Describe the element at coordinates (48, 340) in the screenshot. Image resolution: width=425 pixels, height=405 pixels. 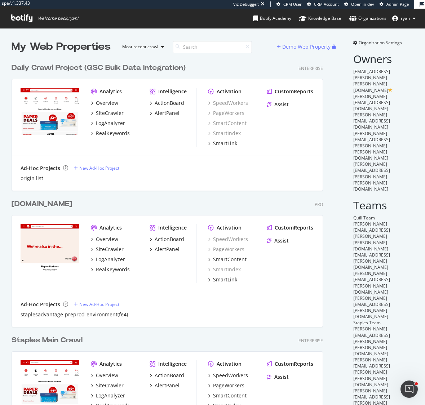
I see `a: Staples Main Crawl` at that location.